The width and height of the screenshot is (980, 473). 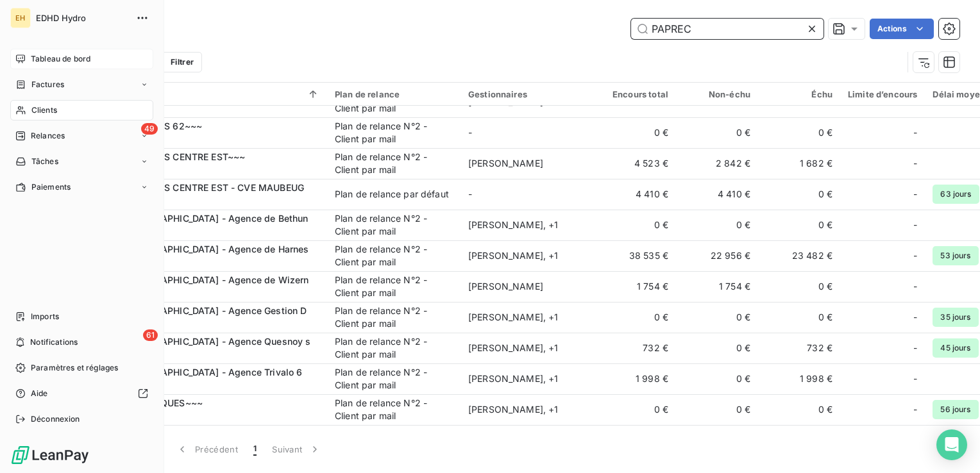 What do you see at coordinates (206, 449) in the screenshot?
I see `button: Précédent` at bounding box center [206, 449].